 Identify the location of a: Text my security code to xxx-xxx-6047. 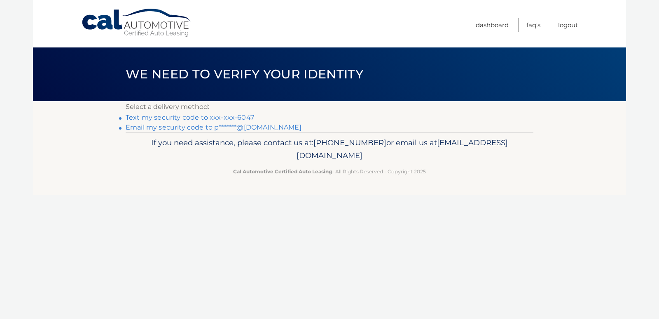
(190, 117).